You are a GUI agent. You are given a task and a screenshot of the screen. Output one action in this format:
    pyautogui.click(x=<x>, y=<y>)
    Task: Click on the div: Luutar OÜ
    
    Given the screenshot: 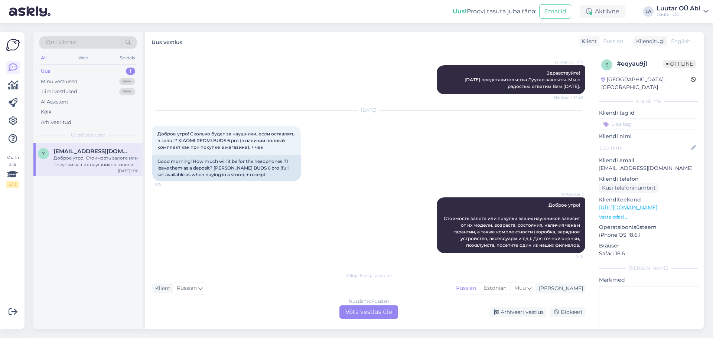 What is the action you would take?
    pyautogui.click(x=679, y=14)
    